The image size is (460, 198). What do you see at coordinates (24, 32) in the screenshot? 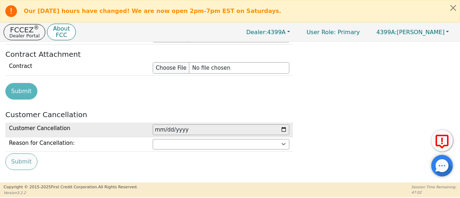
I see `a: FCCEZ®Dealer Portal` at bounding box center [24, 32].